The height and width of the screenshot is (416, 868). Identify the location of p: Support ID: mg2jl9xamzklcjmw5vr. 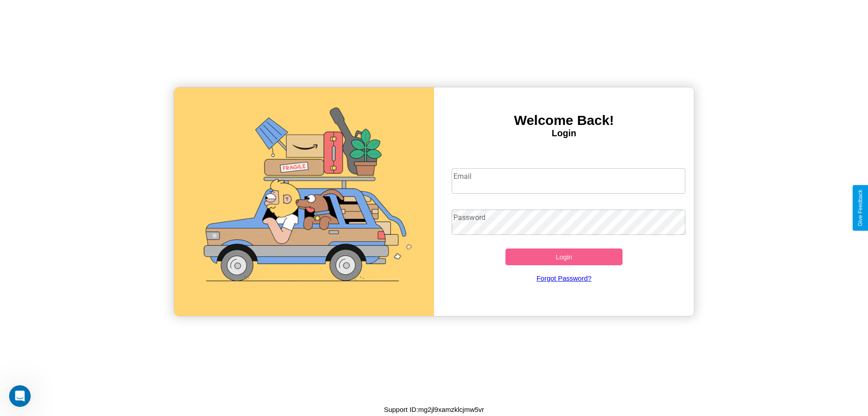
(434, 409).